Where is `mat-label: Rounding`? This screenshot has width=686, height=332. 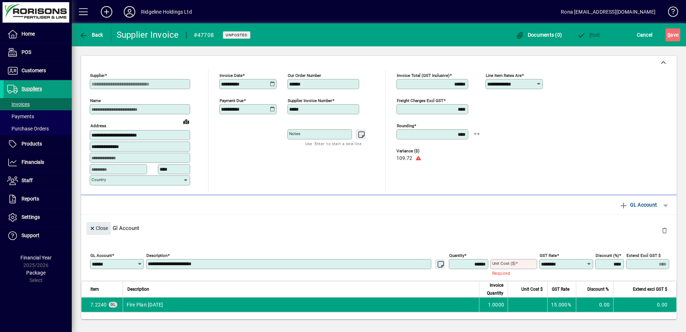 mat-label: Rounding is located at coordinates (406, 126).